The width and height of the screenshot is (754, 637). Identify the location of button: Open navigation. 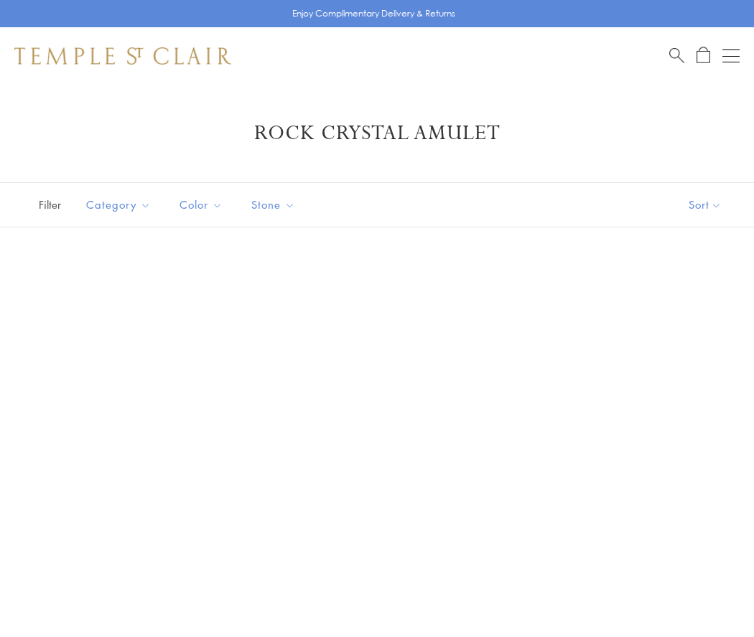
(731, 56).